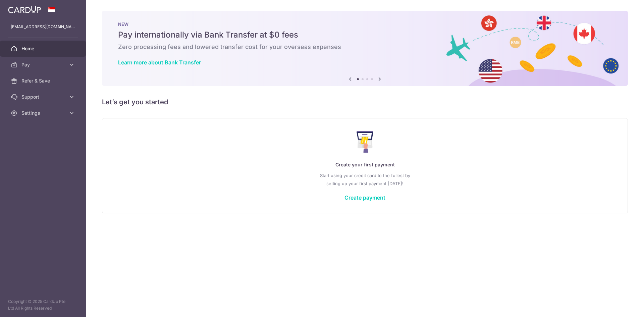 This screenshot has width=644, height=317. Describe the element at coordinates (43, 81) in the screenshot. I see `span: Refer & Save` at that location.